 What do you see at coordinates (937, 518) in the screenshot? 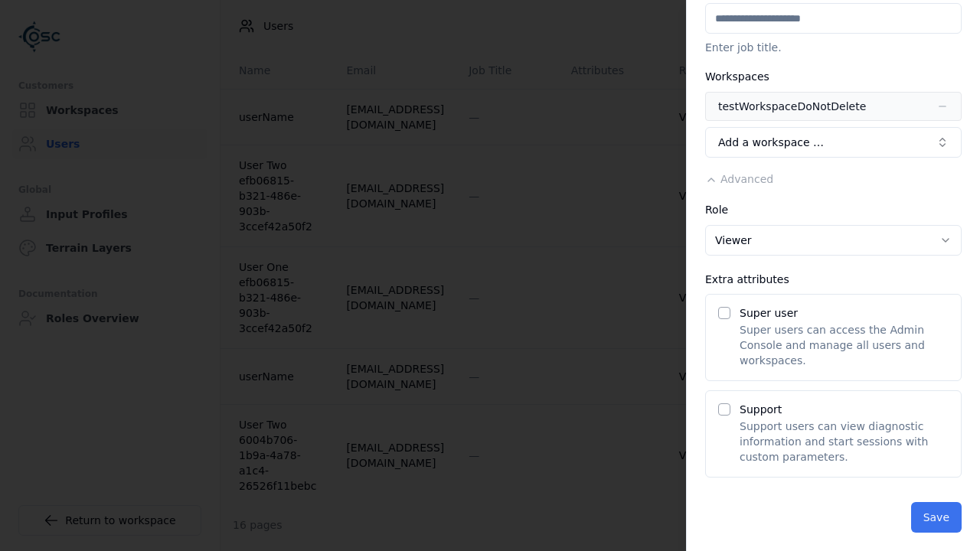
I see `button: Save` at bounding box center [937, 518].